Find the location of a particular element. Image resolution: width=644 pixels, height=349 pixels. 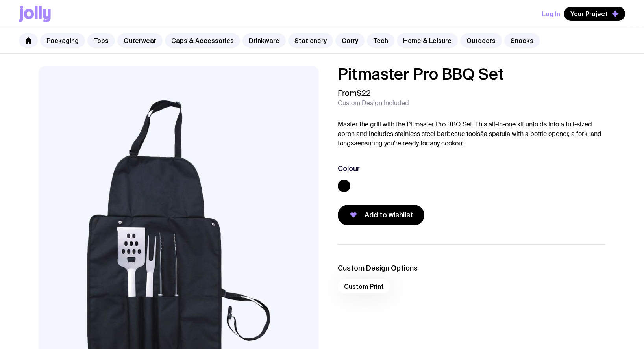

h3: Custom Design Options is located at coordinates (472, 268).